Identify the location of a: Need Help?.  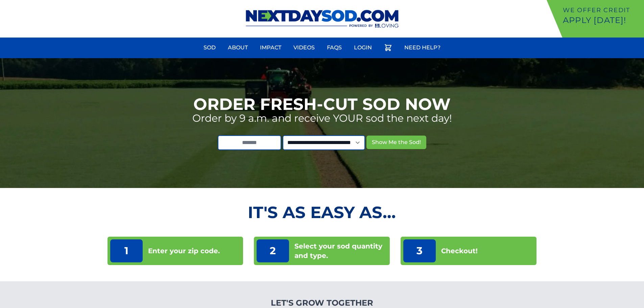
(422, 47).